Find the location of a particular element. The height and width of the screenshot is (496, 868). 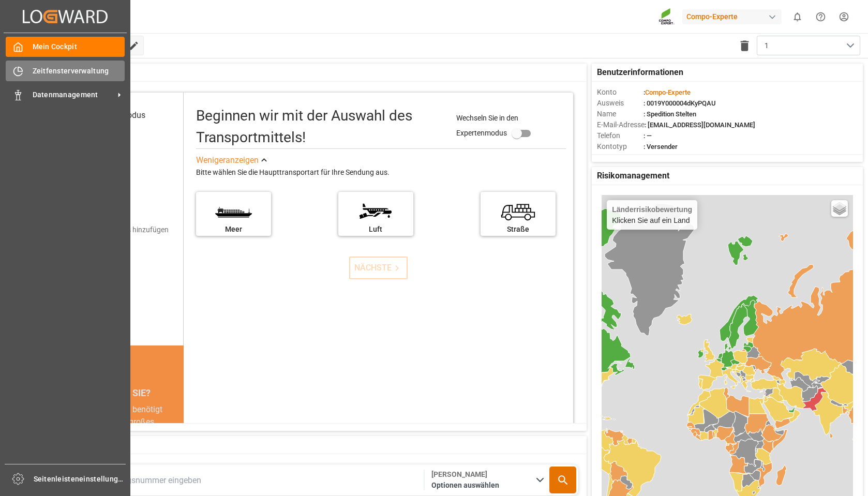

font: Länderrisikobewertung is located at coordinates (652, 209).